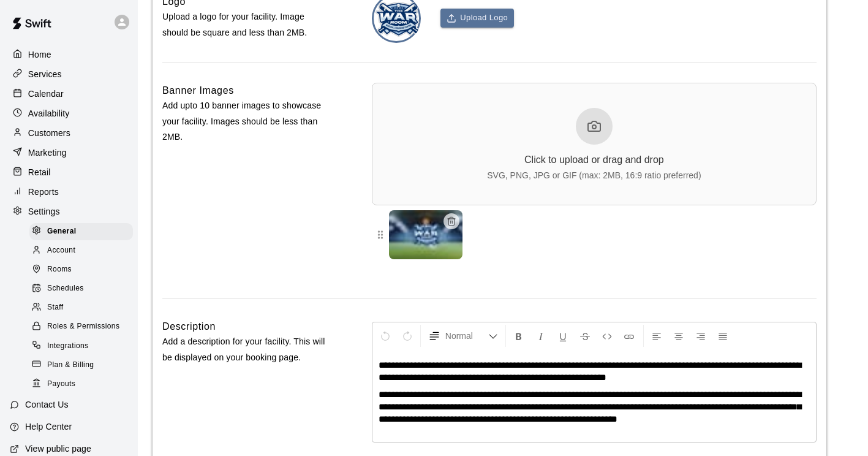 The width and height of the screenshot is (868, 456). Describe the element at coordinates (68, 172) in the screenshot. I see `a: Retail` at that location.